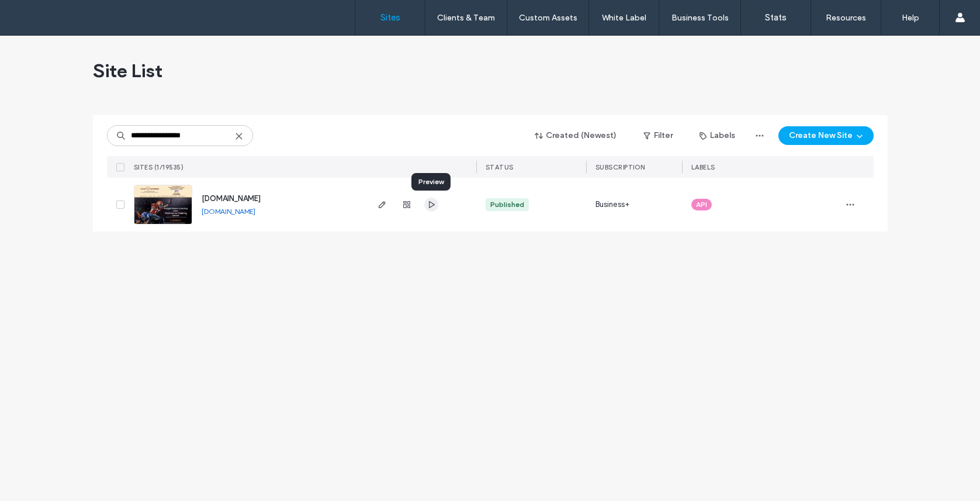  Describe the element at coordinates (612, 204) in the screenshot. I see `span: Business+` at that location.